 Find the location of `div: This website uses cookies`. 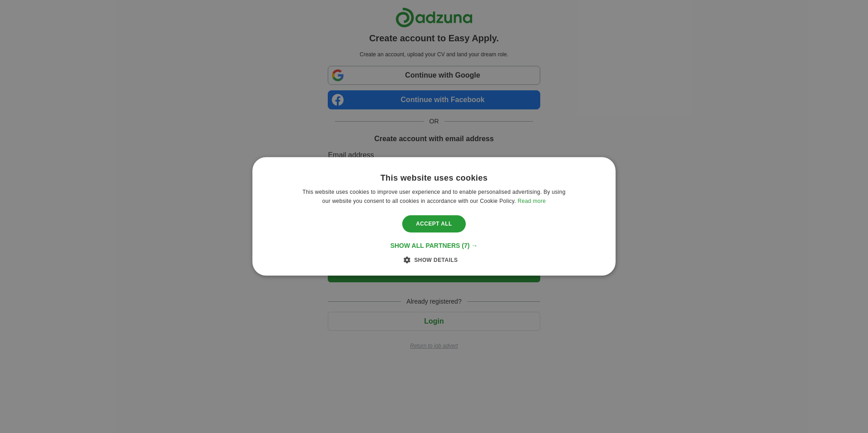

div: This website uses cookies is located at coordinates (434, 178).